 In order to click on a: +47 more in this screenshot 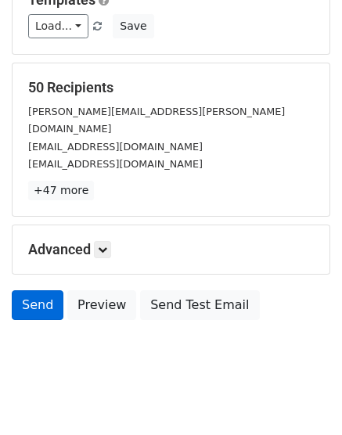, I will do `click(61, 190)`.